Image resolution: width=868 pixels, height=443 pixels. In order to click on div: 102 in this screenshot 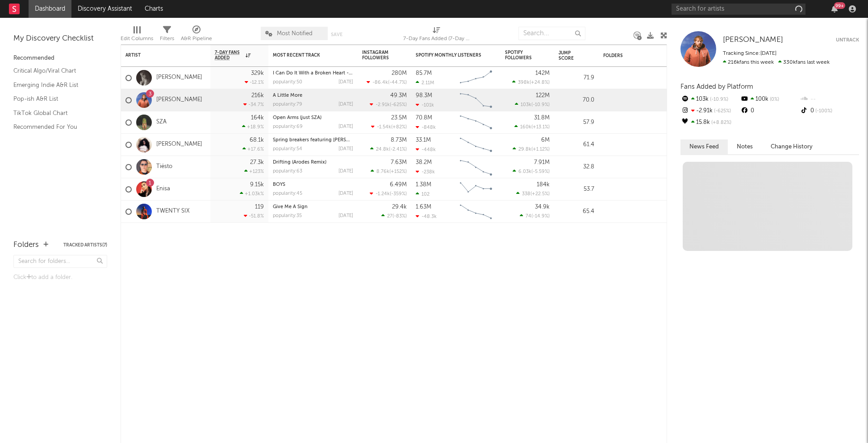, I will do `click(423, 194)`.